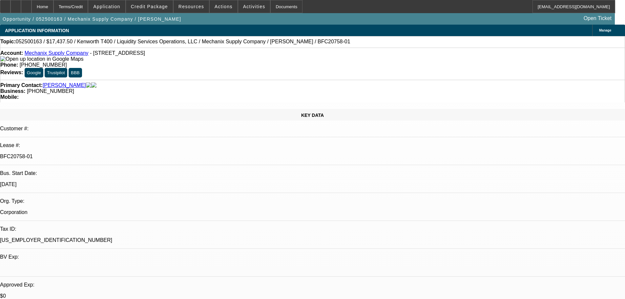 This screenshot has width=625, height=299. Describe the element at coordinates (42, 59) in the screenshot. I see `a: View Google Maps` at that location.